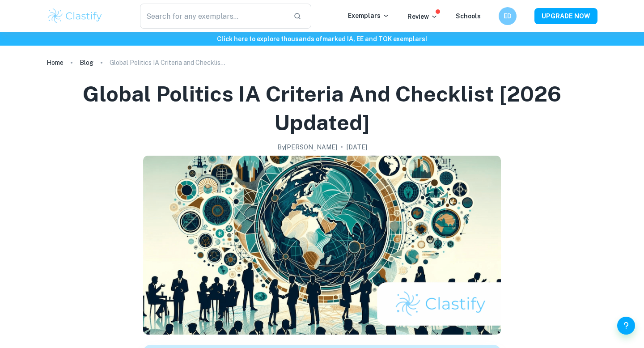 The image size is (644, 348). What do you see at coordinates (86, 62) in the screenshot?
I see `a: Blog` at bounding box center [86, 62].